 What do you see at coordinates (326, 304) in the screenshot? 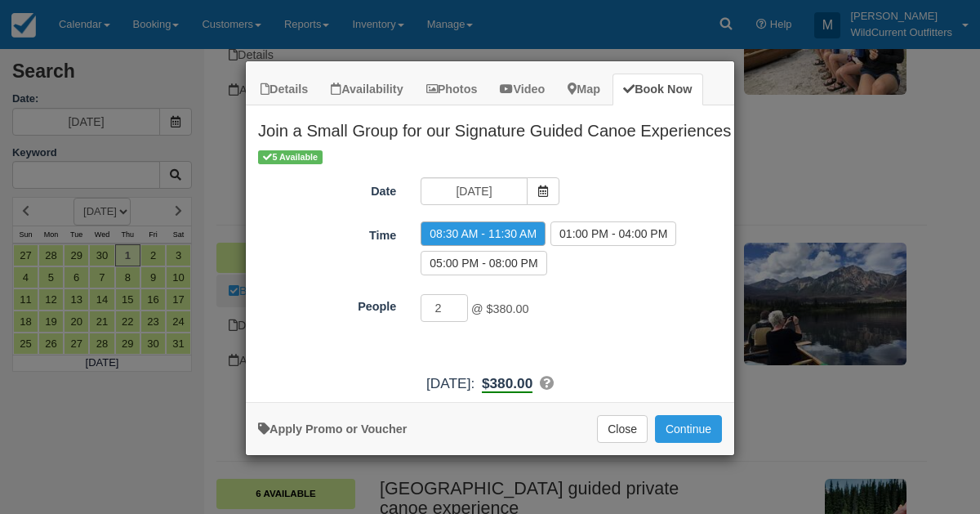
I see `label: People` at bounding box center [326, 304].